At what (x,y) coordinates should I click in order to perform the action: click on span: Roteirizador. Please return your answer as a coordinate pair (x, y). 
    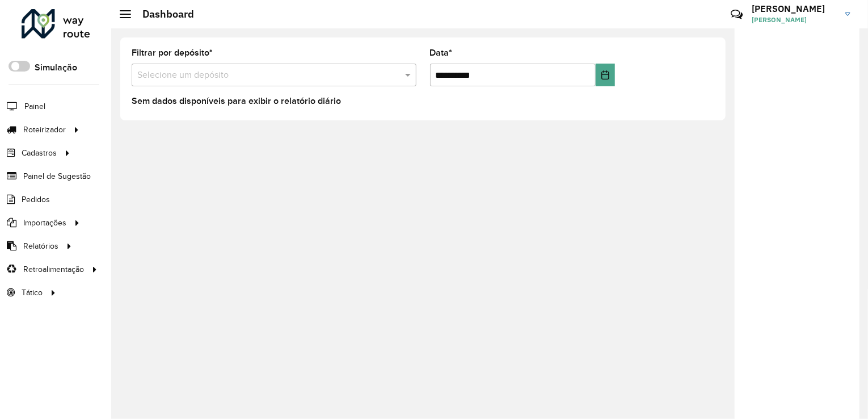
    Looking at the image, I should click on (44, 130).